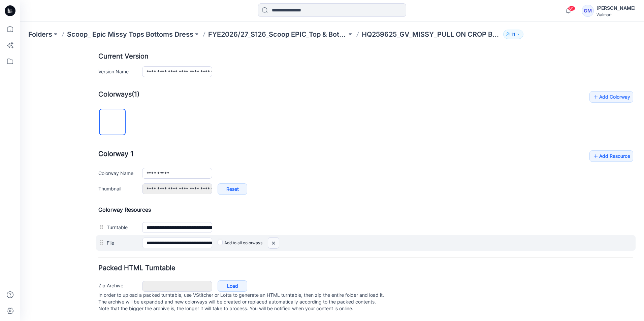 This screenshot has width=644, height=321. I want to click on label: Thumbnail, so click(97, 141).